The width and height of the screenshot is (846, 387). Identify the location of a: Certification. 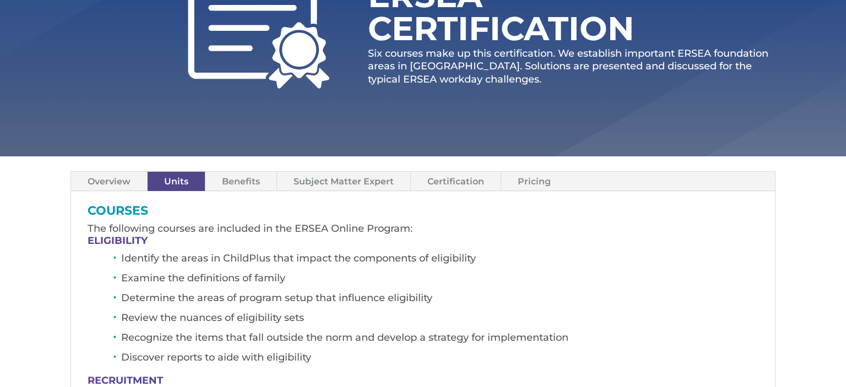
(455, 181).